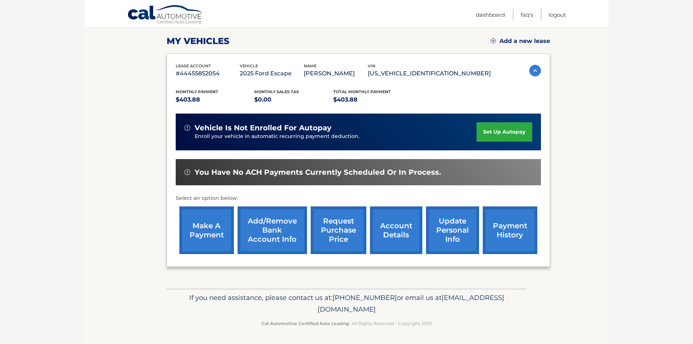 This screenshot has height=344, width=693. Describe the element at coordinates (336, 136) in the screenshot. I see `p: Enroll your vehicle in automatic recurring payment deduction.` at that location.